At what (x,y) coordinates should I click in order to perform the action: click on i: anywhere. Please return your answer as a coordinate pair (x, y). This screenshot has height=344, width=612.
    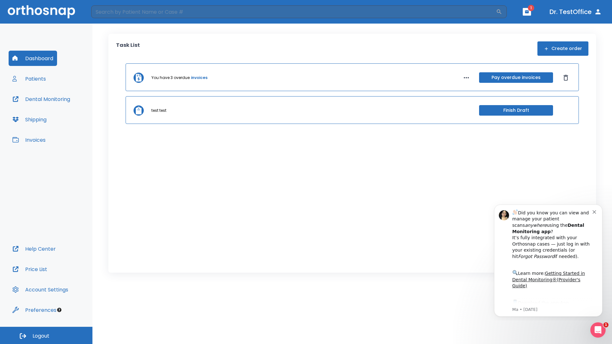
    Looking at the image, I should click on (51, 26).